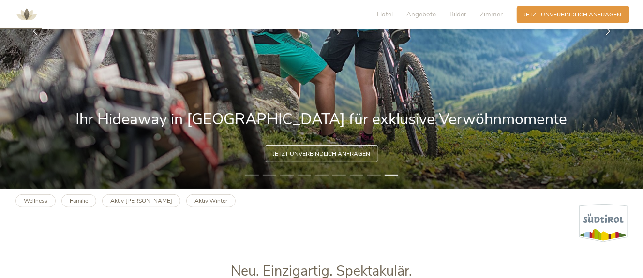 This screenshot has height=278, width=643. Describe the element at coordinates (35, 201) in the screenshot. I see `b: Wellness` at that location.